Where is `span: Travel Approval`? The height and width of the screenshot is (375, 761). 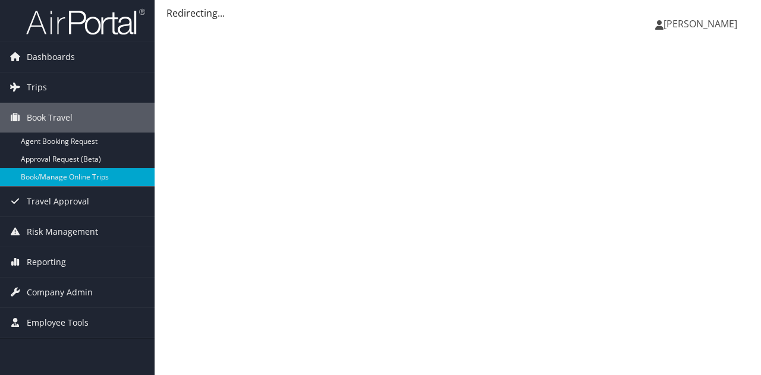 span: Travel Approval is located at coordinates (58, 202).